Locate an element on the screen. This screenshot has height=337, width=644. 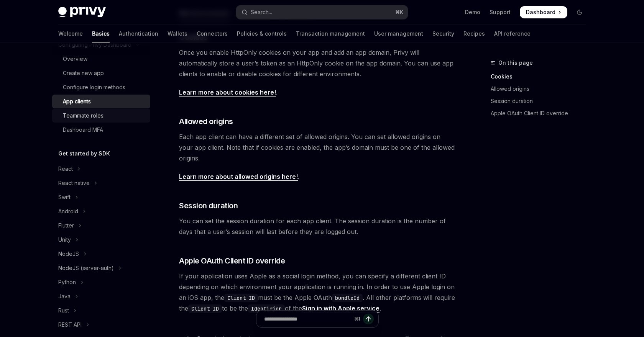
a: Create new app is located at coordinates (101, 73).